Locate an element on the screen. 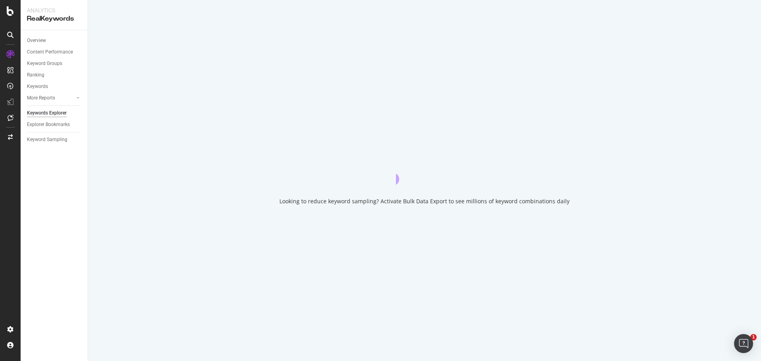 The image size is (761, 361). div: Content Performance is located at coordinates (50, 52).